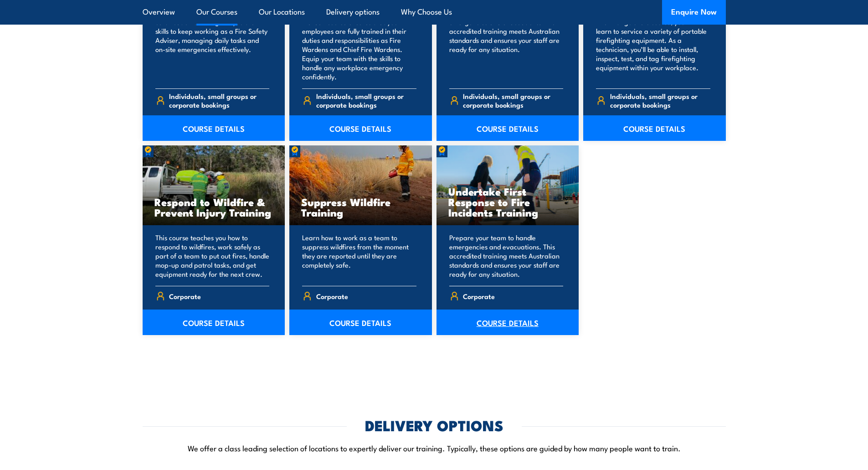  What do you see at coordinates (654, 45) in the screenshot?
I see `p: In our Inspect & Test Fire Blankets & Fire Extinguishers course, you will learn to service a vari...` at bounding box center [654, 45].